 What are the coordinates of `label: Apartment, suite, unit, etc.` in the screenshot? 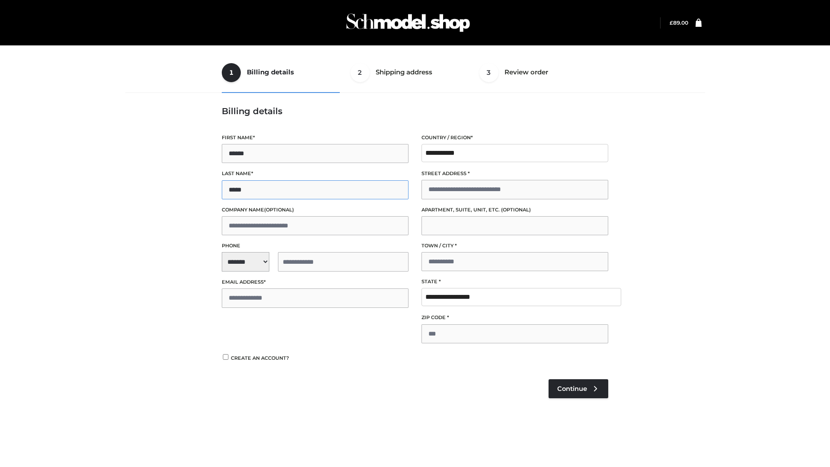 It's located at (515, 210).